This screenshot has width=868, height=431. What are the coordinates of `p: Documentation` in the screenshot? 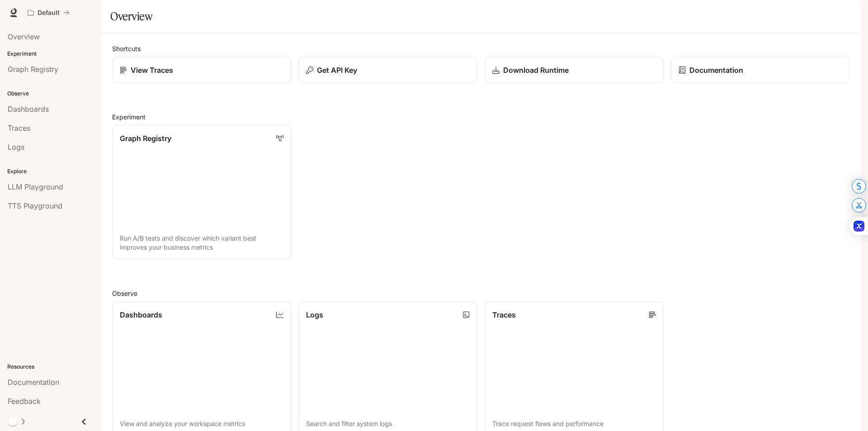 It's located at (716, 70).